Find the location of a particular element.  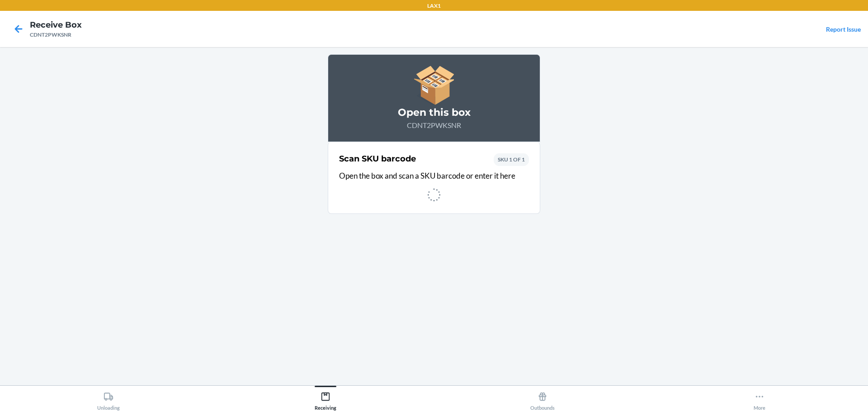

p: SKU 1 OF 1 is located at coordinates (512, 160).